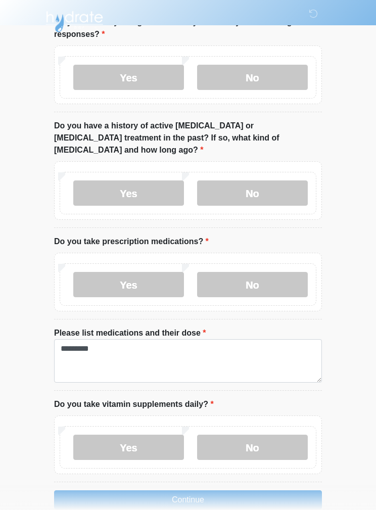  What do you see at coordinates (134, 405) in the screenshot?
I see `label: Do you take vitamin supplements daily?` at bounding box center [134, 405].